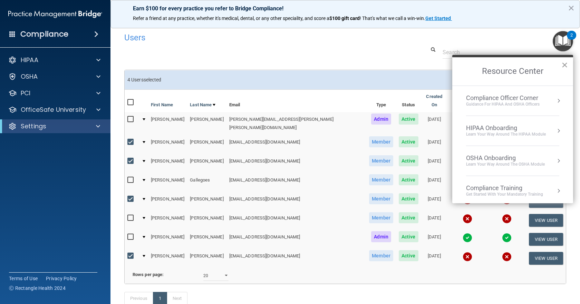  What do you see at coordinates (44, 34) in the screenshot?
I see `h4: Compliance` at bounding box center [44, 34].